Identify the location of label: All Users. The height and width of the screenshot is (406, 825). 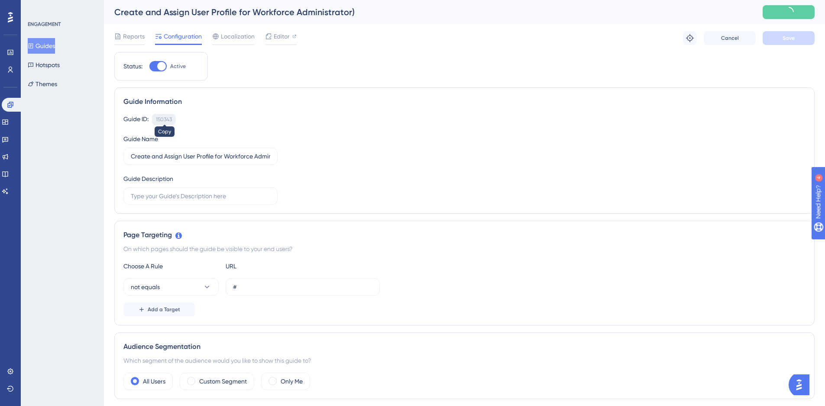
(154, 382).